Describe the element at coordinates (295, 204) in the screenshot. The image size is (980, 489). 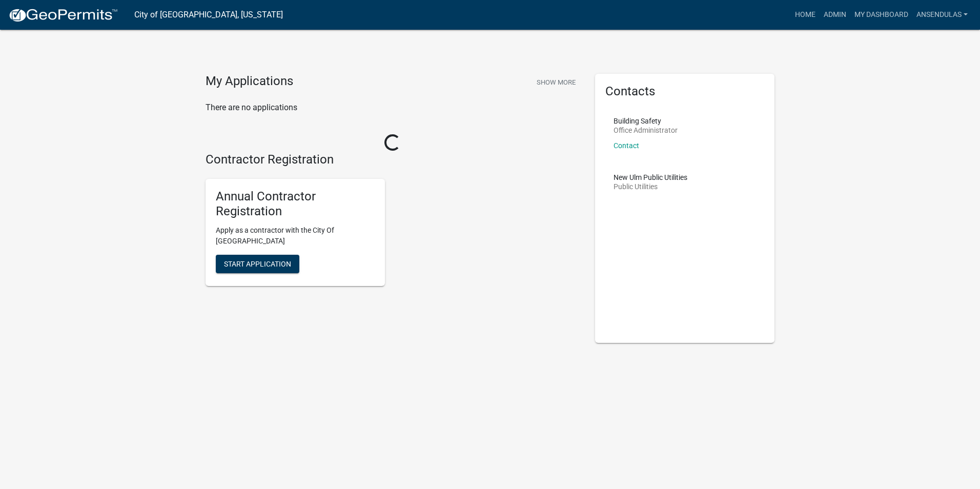
I see `h5: Annual Contractor Registration` at that location.